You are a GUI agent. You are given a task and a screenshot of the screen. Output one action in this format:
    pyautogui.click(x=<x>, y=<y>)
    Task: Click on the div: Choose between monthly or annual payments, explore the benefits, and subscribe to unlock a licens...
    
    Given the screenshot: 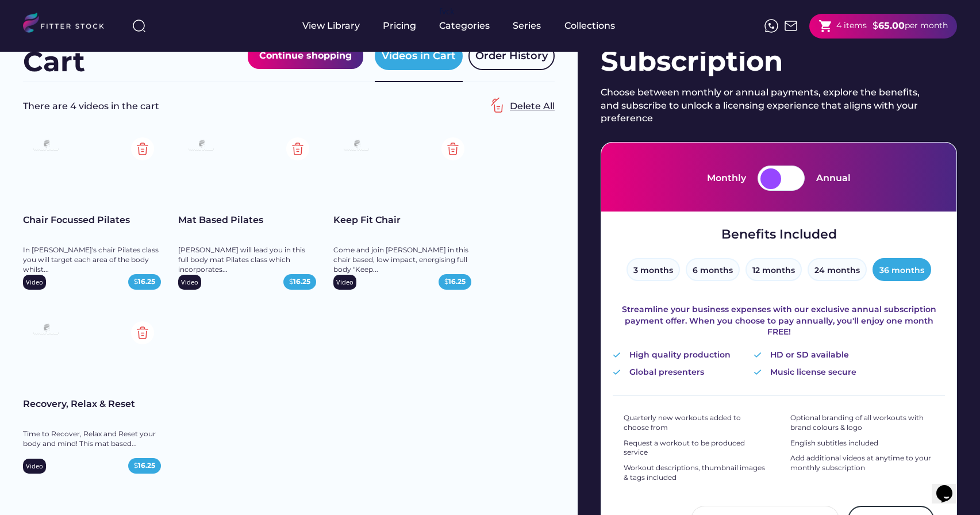 What is the action you would take?
    pyautogui.click(x=765, y=105)
    